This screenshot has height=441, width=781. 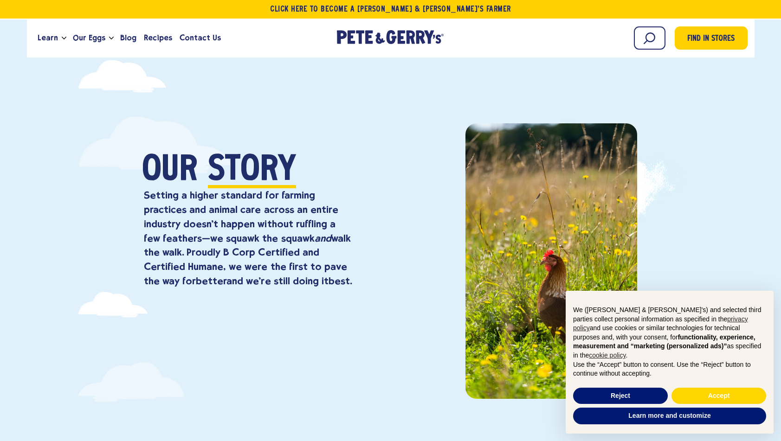 I want to click on a: Find in Stores, so click(x=711, y=38).